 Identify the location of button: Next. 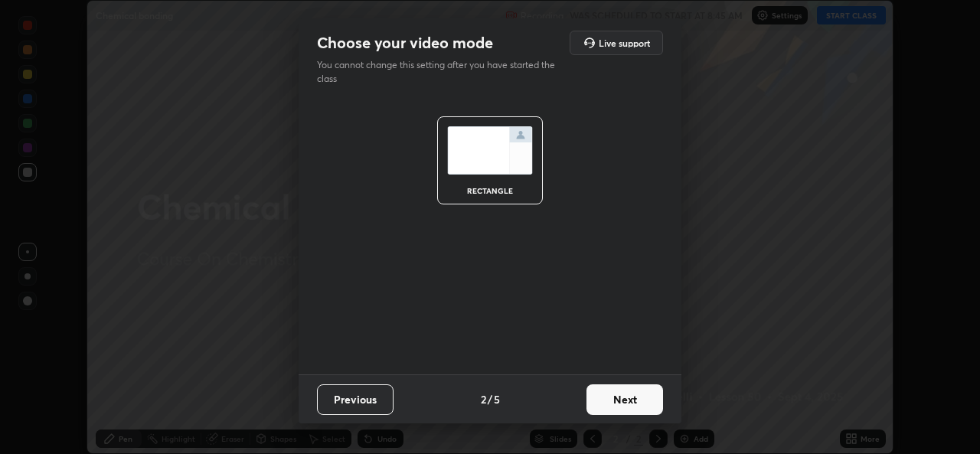
(624, 399).